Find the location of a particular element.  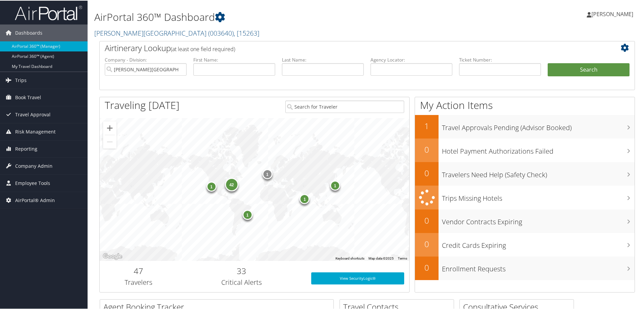

input: Search for Traveler is located at coordinates (344, 106).